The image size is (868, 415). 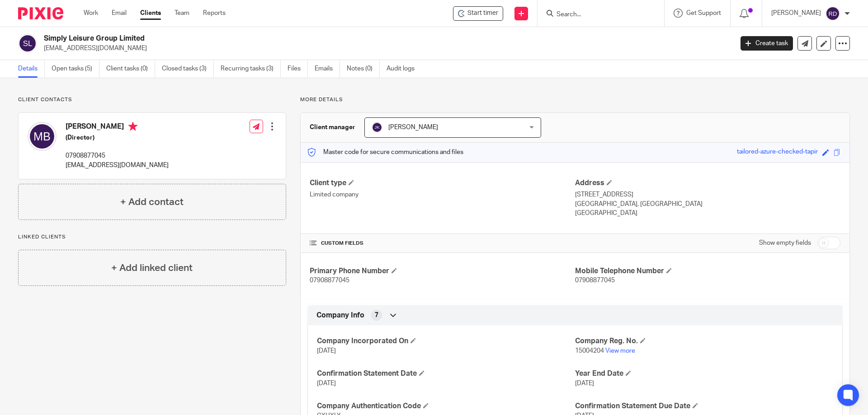 I want to click on a: Emails, so click(x=327, y=69).